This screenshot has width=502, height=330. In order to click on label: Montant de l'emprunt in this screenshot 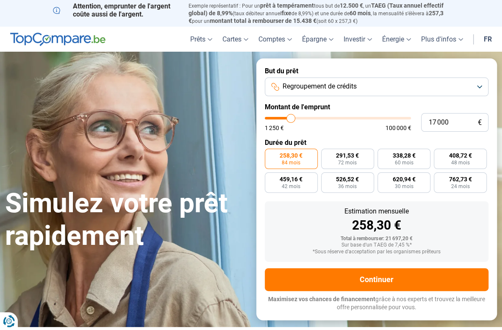, I will do `click(376, 107)`.